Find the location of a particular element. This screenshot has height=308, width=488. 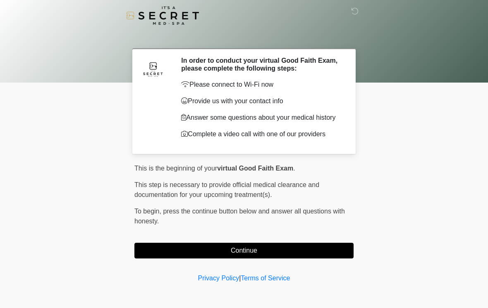

p: Please connect to Wi-Fi now is located at coordinates (261, 85).